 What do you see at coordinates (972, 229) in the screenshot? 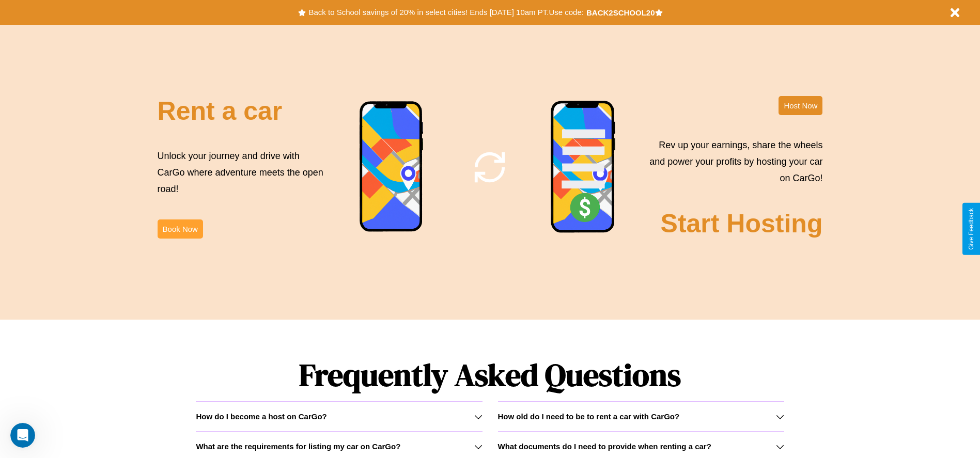
I see `div: Give Feedback` at bounding box center [972, 229].